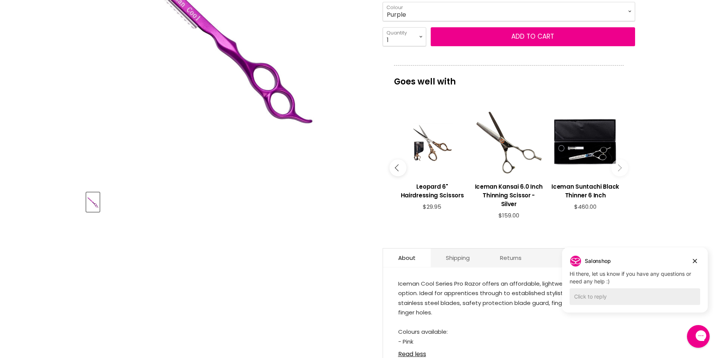  I want to click on div: Reply to the campaigns, so click(78, 50).